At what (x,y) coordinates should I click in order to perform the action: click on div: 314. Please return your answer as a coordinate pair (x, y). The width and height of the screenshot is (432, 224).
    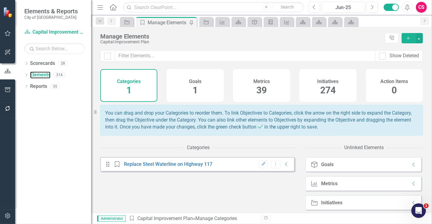
    Looking at the image, I should click on (59, 75).